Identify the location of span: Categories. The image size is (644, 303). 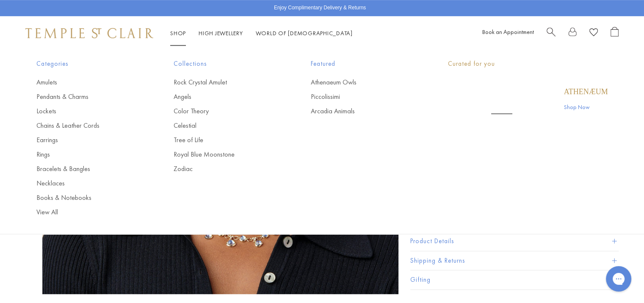
(88, 64).